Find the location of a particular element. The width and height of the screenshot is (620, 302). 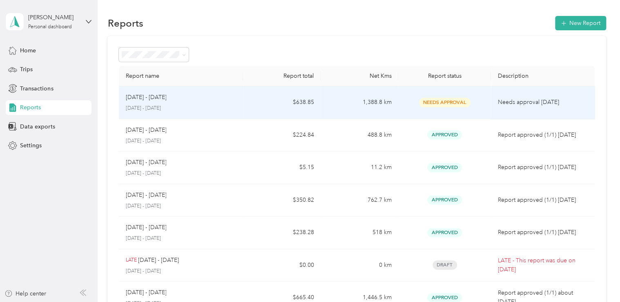

span: Home is located at coordinates (28, 50).